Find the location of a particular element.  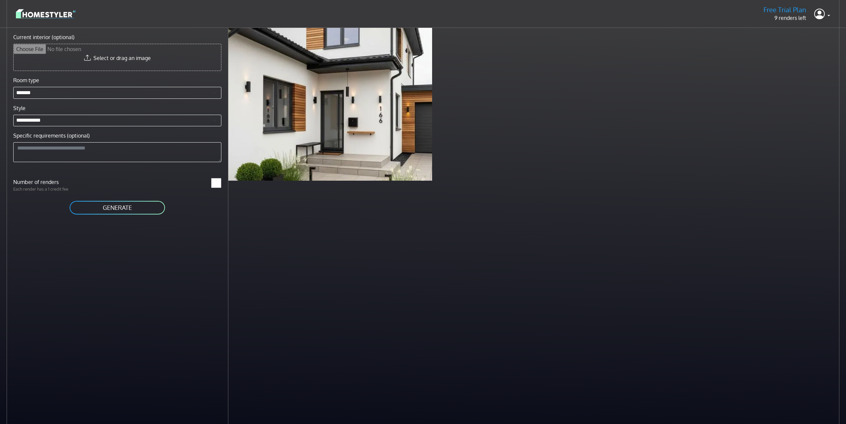

p: Each render has a 1 credit fee is located at coordinates (63, 189).